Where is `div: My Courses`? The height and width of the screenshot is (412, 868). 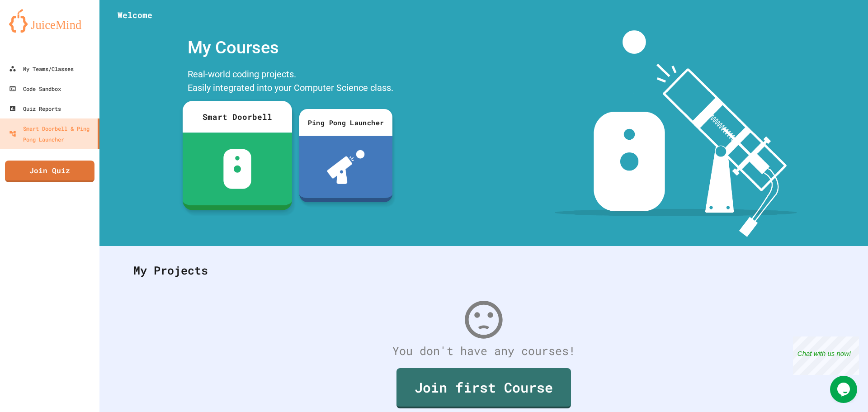 div: My Courses is located at coordinates (292, 48).